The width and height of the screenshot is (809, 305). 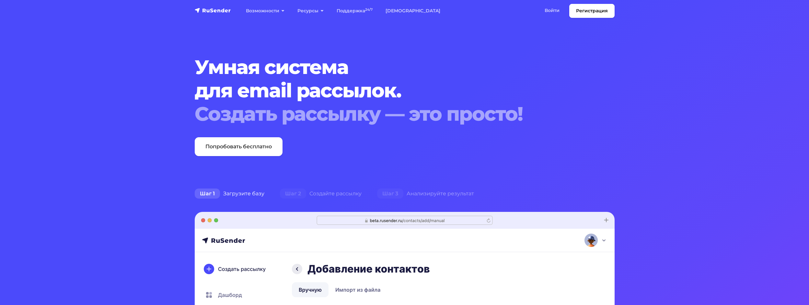 I want to click on div: Создайте рассылку, so click(x=321, y=193).